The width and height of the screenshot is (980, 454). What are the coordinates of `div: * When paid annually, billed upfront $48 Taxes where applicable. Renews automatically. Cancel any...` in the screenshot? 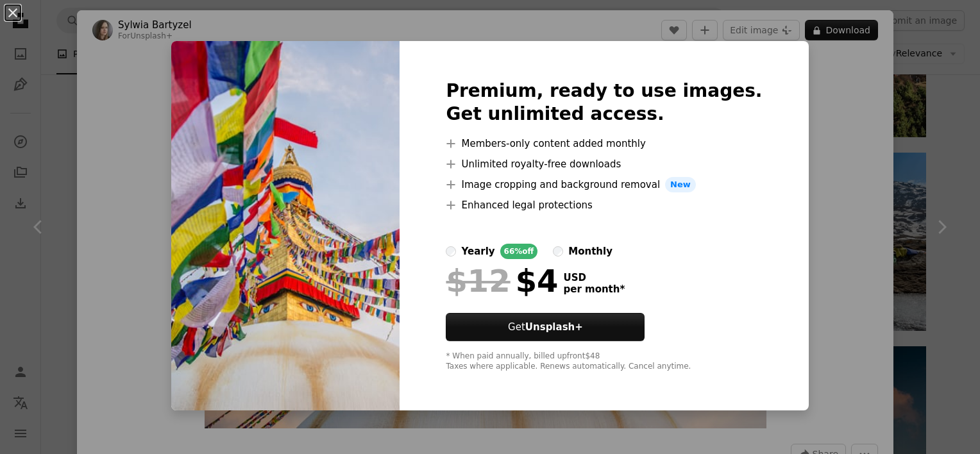 It's located at (603, 361).